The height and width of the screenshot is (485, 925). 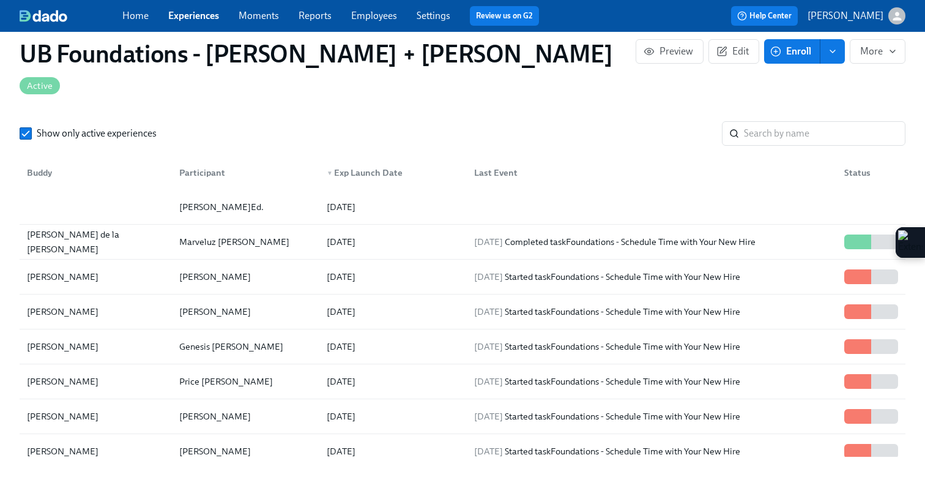 What do you see at coordinates (393, 173) in the screenshot?
I see `div: Exp Launch Date` at bounding box center [393, 173].